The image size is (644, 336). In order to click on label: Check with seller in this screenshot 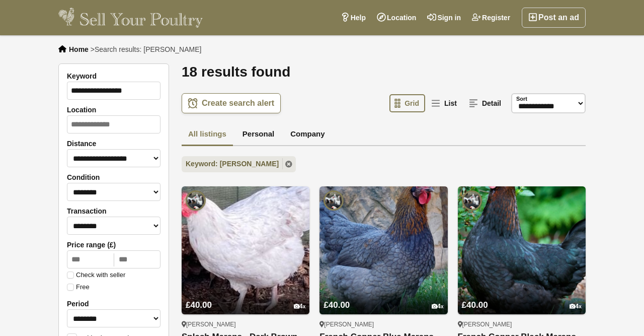, I will do `click(96, 275)`.